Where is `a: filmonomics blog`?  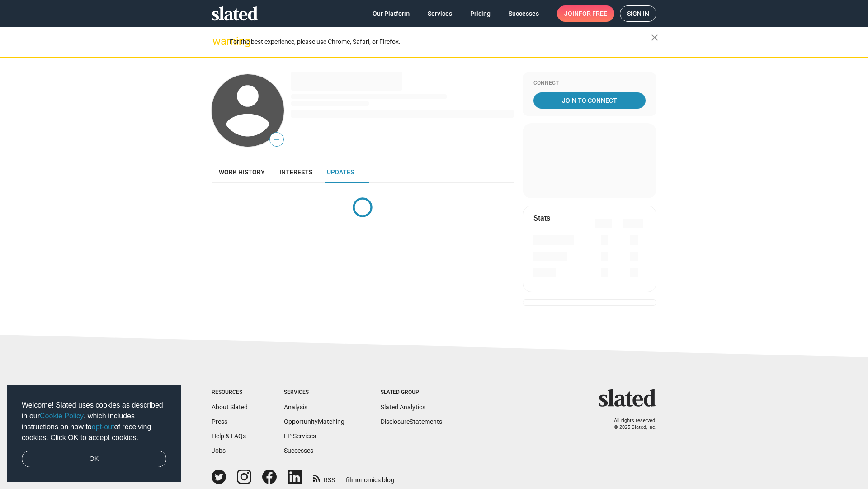 a: filmonomics blog is located at coordinates (370, 477).